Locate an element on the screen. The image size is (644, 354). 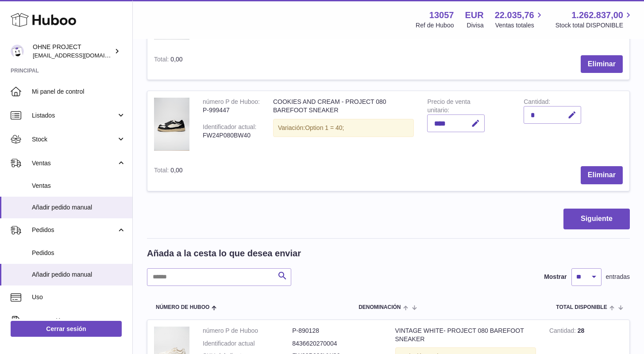
img: COOKIES AND CREAM - PROJECT 080 BAREFOOT SNEAKER is located at coordinates (172, 124).